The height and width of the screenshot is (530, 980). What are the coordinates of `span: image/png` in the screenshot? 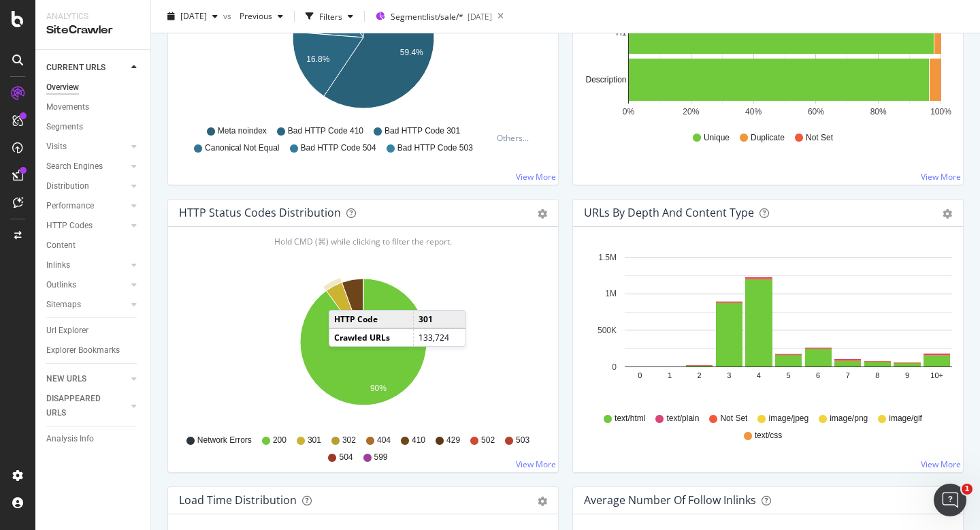 It's located at (849, 419).